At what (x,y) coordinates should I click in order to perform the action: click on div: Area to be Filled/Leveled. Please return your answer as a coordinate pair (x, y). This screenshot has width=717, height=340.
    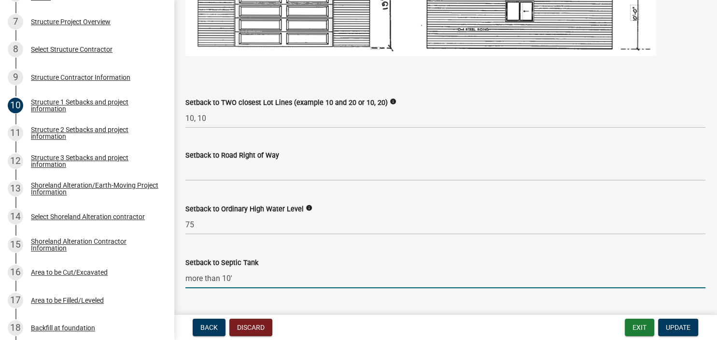
    Looking at the image, I should click on (67, 300).